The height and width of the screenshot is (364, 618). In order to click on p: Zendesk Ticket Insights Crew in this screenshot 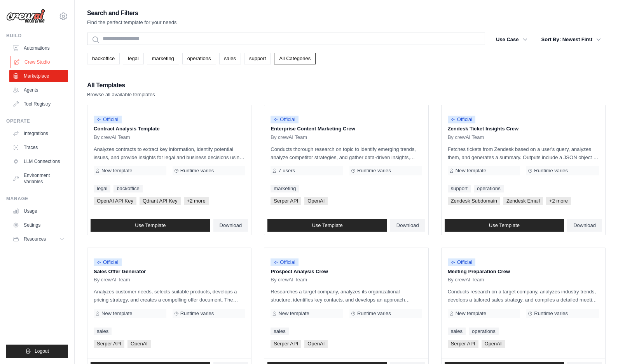, I will do `click(523, 129)`.